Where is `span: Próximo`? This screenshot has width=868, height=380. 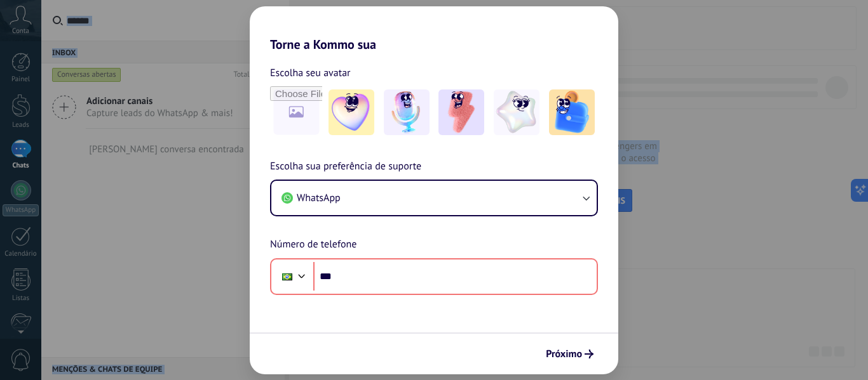
span: Próximo is located at coordinates (564, 354).